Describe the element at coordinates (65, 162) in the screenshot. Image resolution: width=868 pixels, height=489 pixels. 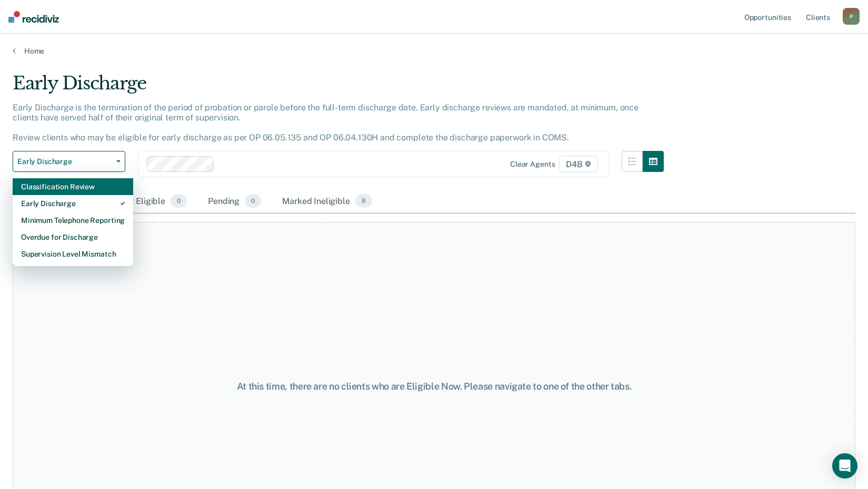
I see `span: Early Discharge` at that location.